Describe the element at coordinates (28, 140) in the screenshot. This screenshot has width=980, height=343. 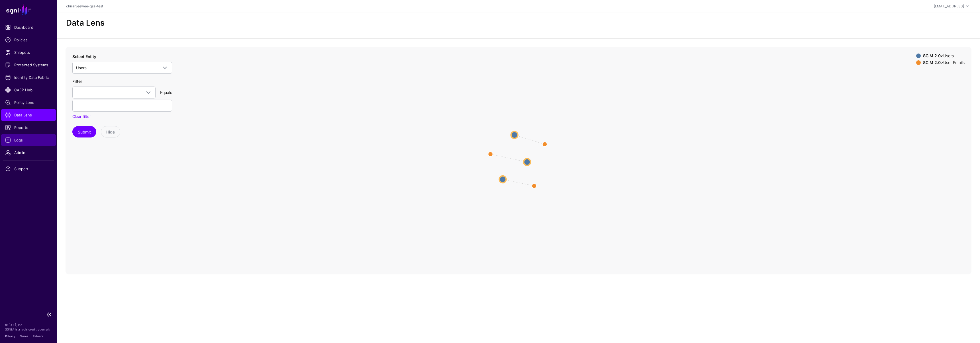
I see `span: Logs` at that location.